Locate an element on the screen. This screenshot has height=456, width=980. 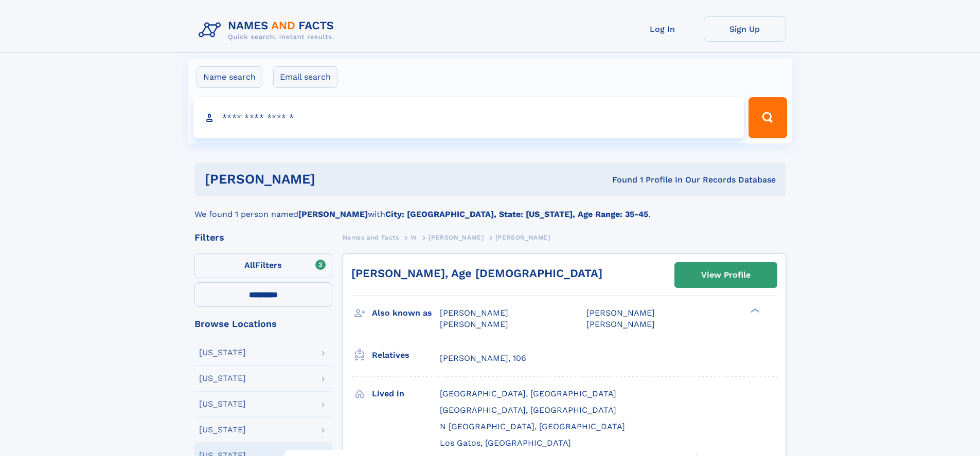
span: W is located at coordinates (414, 238).